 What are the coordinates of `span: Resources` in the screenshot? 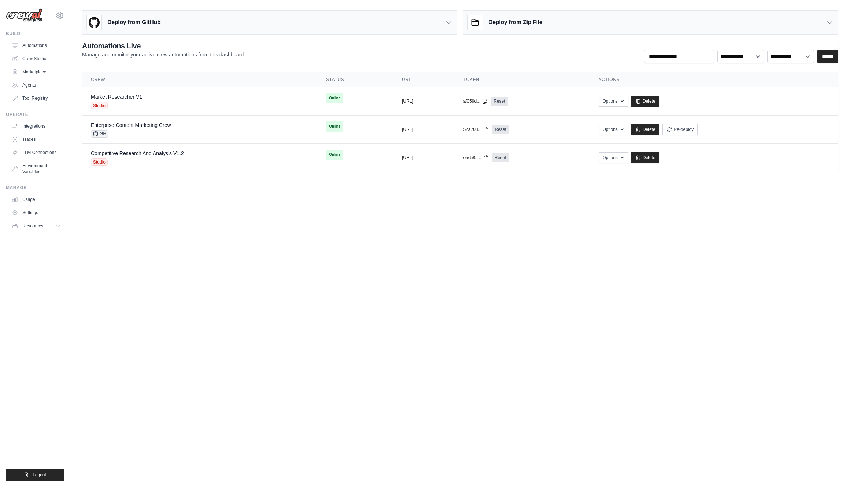 It's located at (33, 226).